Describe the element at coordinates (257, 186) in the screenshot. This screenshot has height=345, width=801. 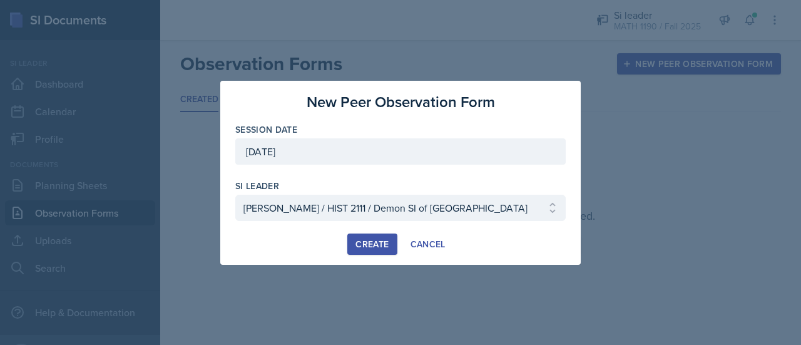
I see `label: si leader` at that location.